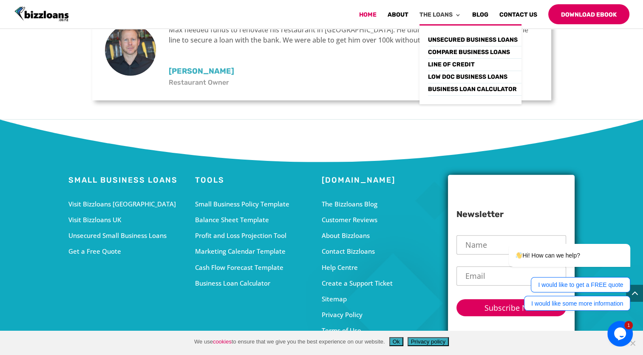  What do you see at coordinates (518, 18) in the screenshot?
I see `a: Contact Us` at bounding box center [518, 18].